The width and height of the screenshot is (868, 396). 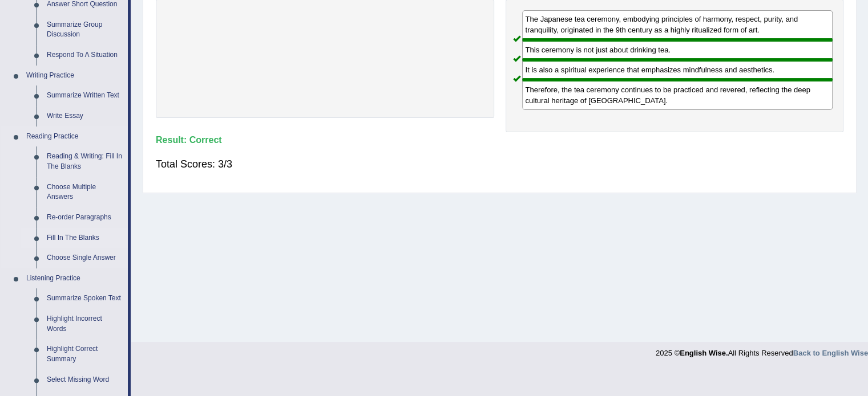 What do you see at coordinates (84, 161) in the screenshot?
I see `a: Reading & Writing: Fill In The Blanks` at bounding box center [84, 161].